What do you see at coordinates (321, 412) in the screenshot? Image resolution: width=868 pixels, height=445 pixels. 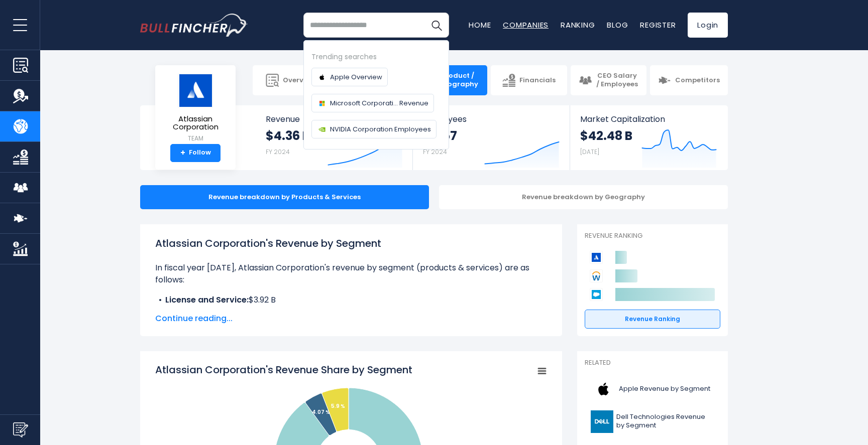 I see `tspan: 4.07 %` at bounding box center [321, 412].